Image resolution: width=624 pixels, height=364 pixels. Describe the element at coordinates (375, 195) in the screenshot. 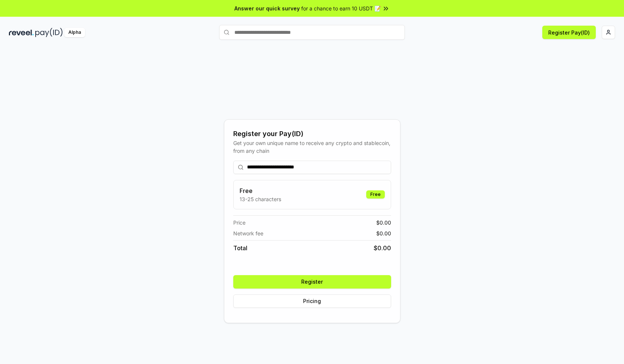

I see `div: Free` at that location.